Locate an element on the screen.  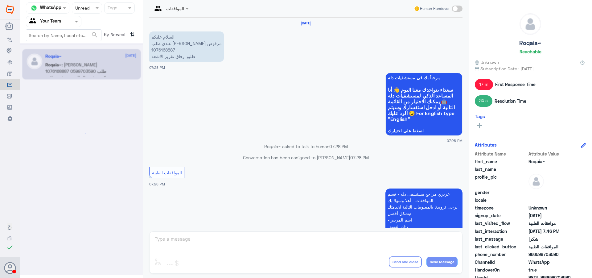
span: 2 is located at coordinates (550, 262).